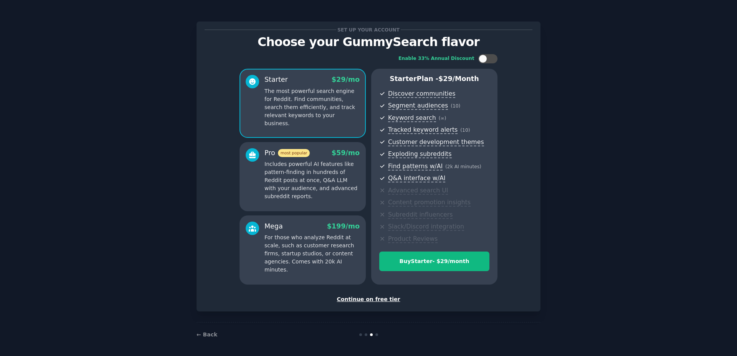 The height and width of the screenshot is (356, 737). I want to click on span: Q&A interface w/AI, so click(416, 178).